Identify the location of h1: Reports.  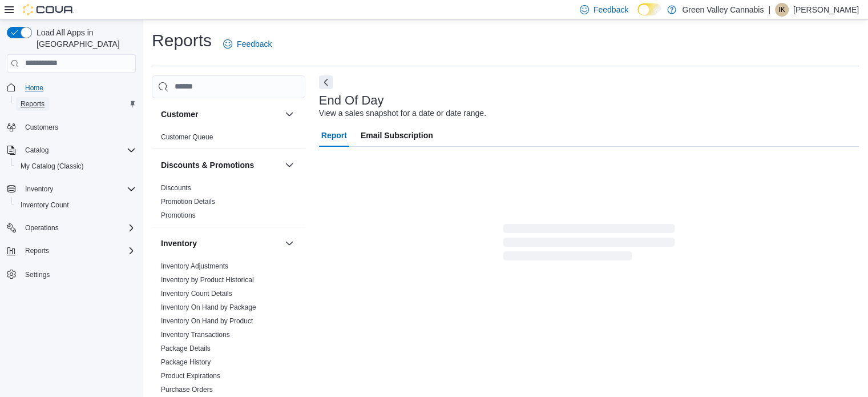
(182, 41).